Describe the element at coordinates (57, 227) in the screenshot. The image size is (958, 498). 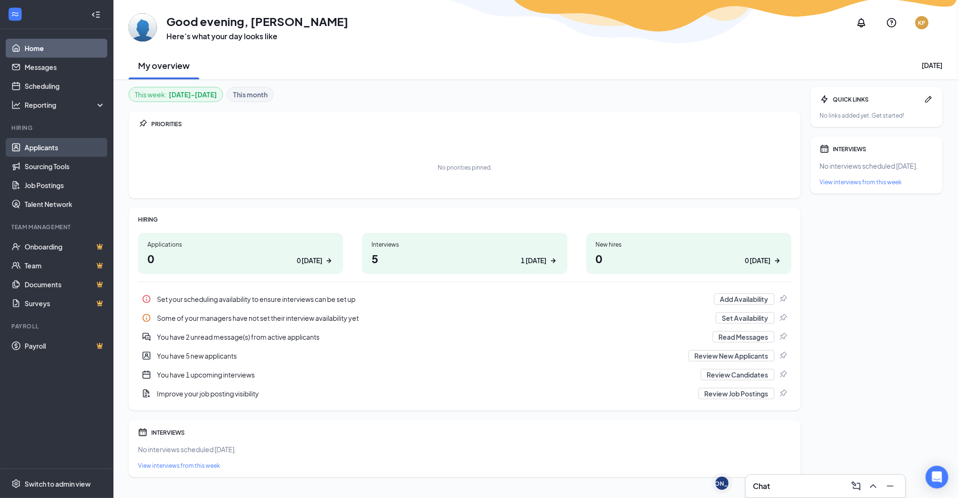
I see `div: Team Management` at that location.